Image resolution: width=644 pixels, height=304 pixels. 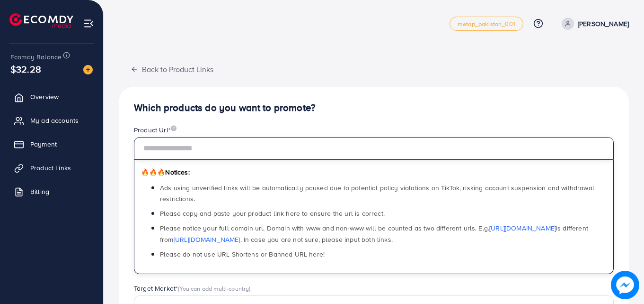 I want to click on a: My ad accounts, so click(x=51, y=120).